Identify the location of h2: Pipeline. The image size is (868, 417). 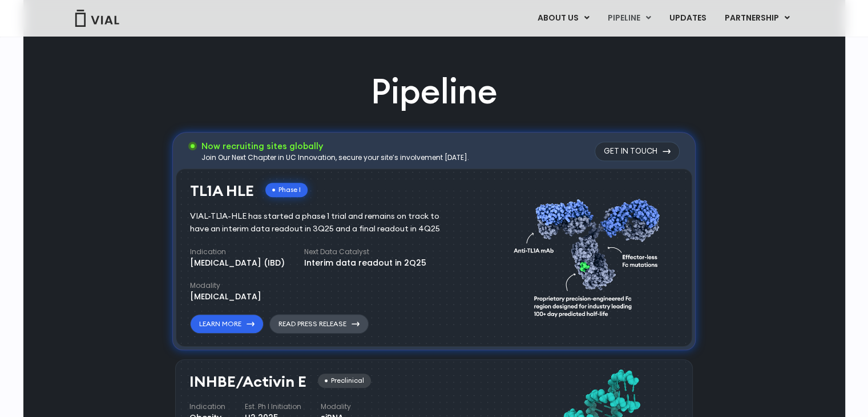
(434, 91).